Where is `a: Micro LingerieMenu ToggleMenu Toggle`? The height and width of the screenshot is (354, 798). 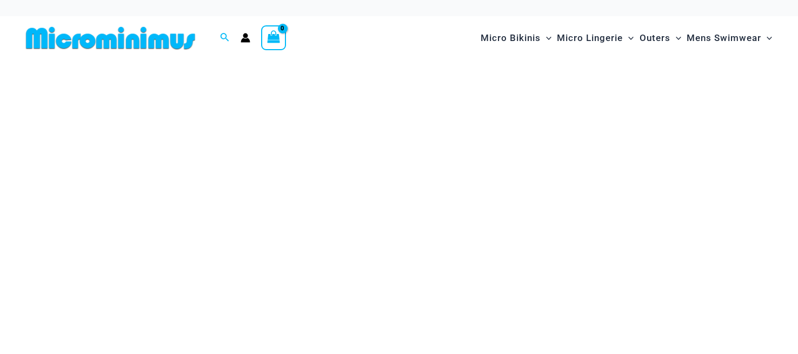
a: Micro LingerieMenu ToggleMenu Toggle is located at coordinates (595, 38).